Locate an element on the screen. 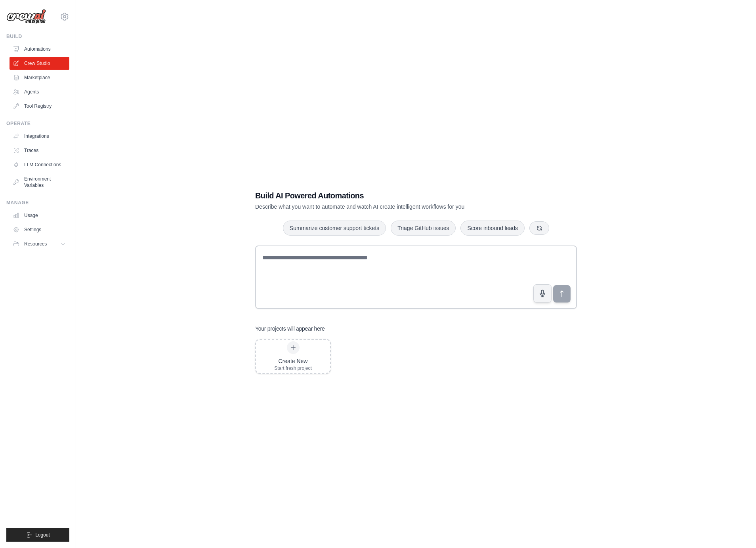 The height and width of the screenshot is (548, 756). button: Summarize customer support tickets is located at coordinates (335, 228).